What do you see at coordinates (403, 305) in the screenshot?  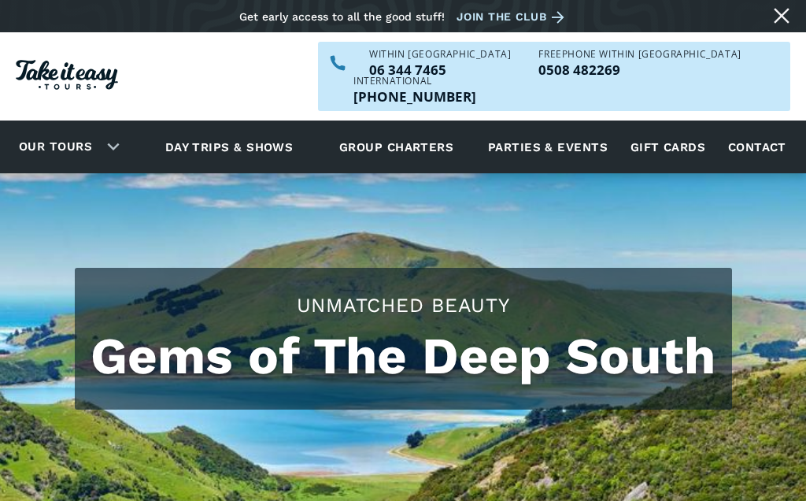 I see `h2: Unmatched Beauty` at bounding box center [403, 305].